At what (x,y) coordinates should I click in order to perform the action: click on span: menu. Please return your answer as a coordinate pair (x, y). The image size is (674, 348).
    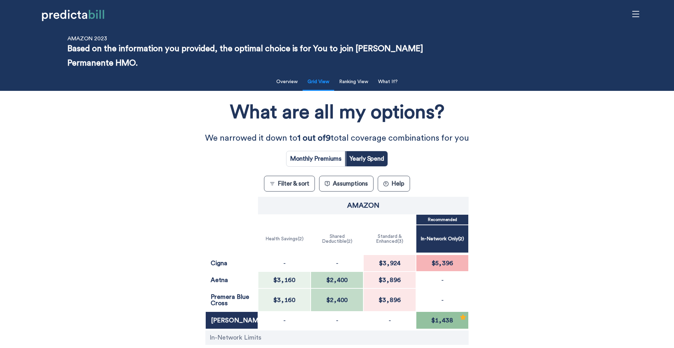
    Looking at the image, I should click on (636, 14).